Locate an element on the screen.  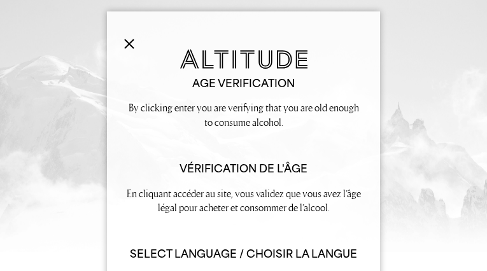
img: Close is located at coordinates (129, 44).